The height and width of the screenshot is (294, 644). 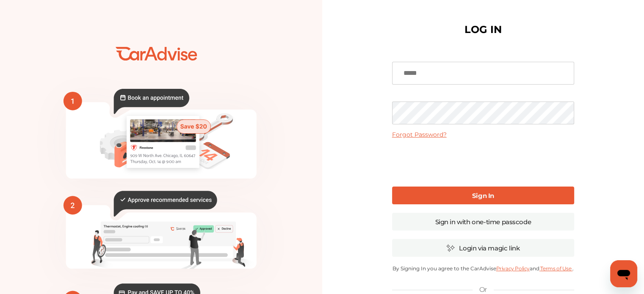 I want to click on a: Login via magic link, so click(x=483, y=248).